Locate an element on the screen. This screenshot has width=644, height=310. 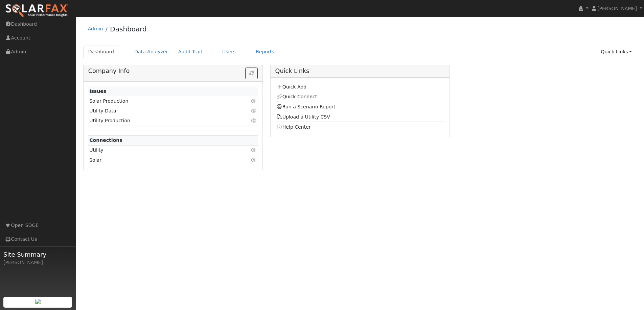
strong: Issues is located at coordinates (98, 91).